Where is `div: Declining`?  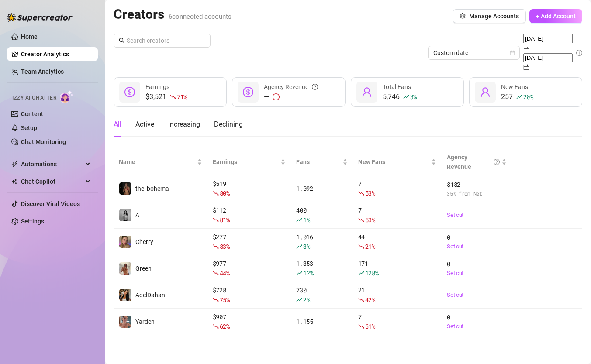 div: Declining is located at coordinates (228, 124).